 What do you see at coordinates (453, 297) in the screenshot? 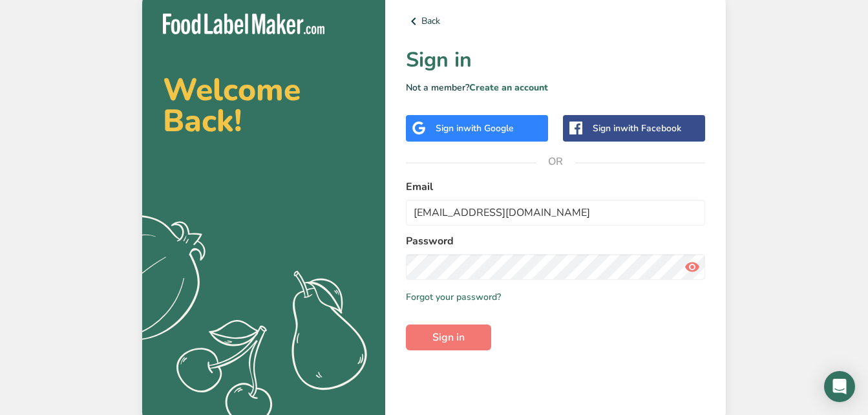
I see `a: Forgot your password?` at bounding box center [453, 297].